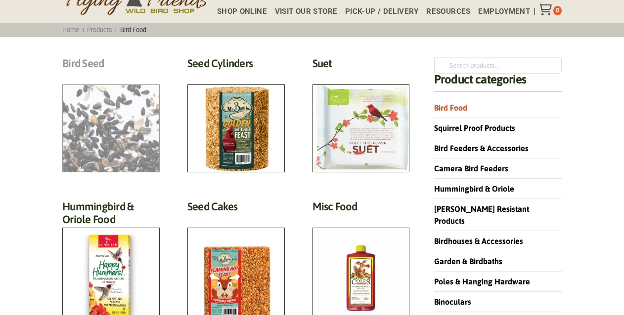 This screenshot has height=315, width=624. I want to click on span: 0, so click(557, 10).